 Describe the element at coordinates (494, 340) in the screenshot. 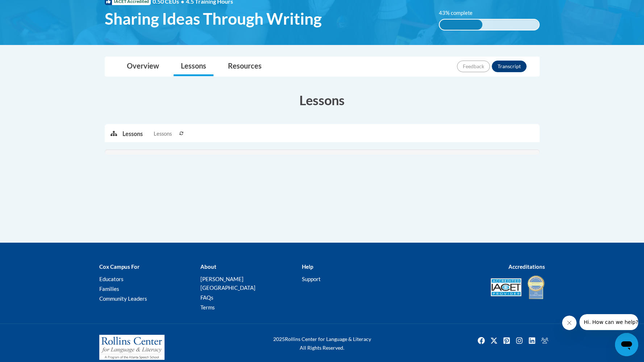

I see `img: Twitter icon` at that location.